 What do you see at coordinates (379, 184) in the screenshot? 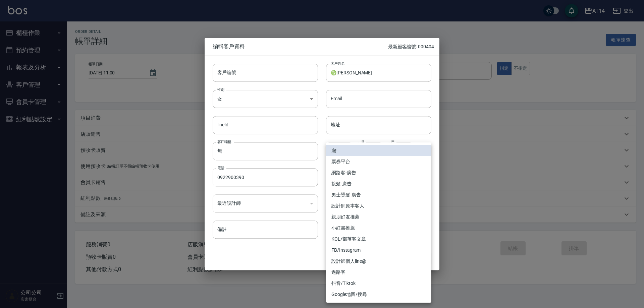
I see `li: 接髮-廣告` at bounding box center [379, 184].